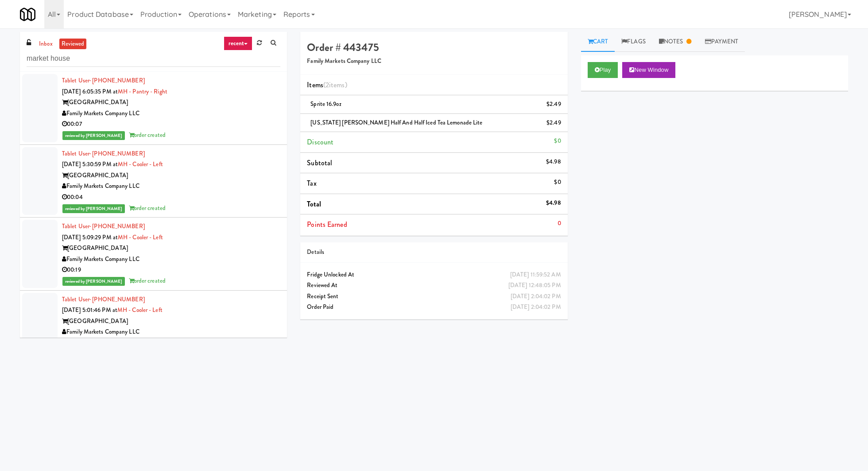 The width and height of the screenshot is (868, 471). What do you see at coordinates (603, 70) in the screenshot?
I see `button: Play` at bounding box center [603, 70].